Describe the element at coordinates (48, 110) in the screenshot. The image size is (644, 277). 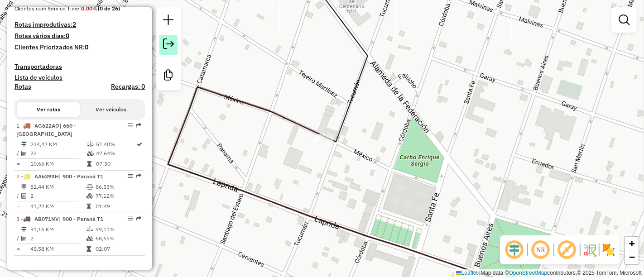
I see `button: Ver rotas` at that location.